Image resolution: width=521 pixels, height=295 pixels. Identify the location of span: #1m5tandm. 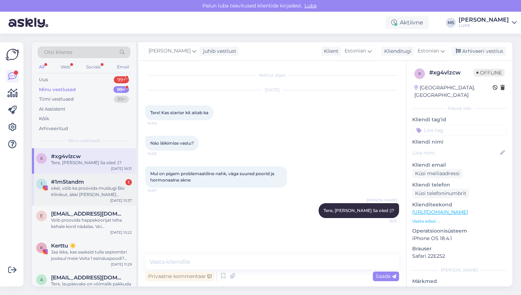
(67, 182).